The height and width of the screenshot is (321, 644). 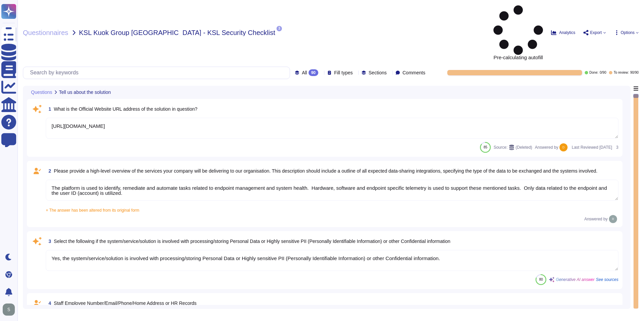 What do you see at coordinates (45, 33) in the screenshot?
I see `span: Questionnaires` at bounding box center [45, 33].